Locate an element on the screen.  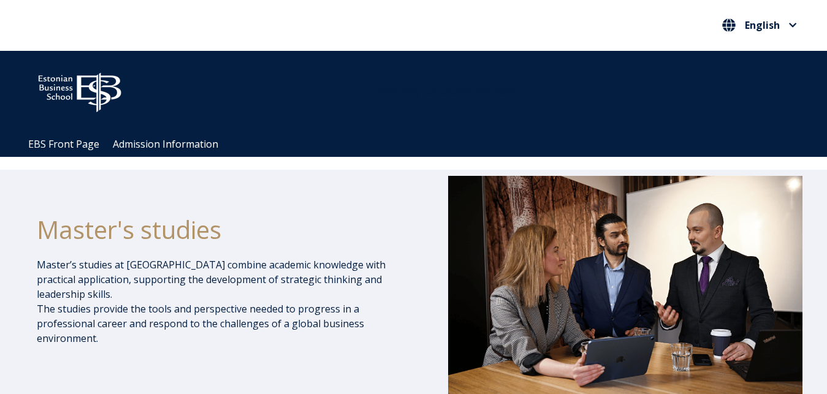
a: EBS Front Page is located at coordinates (64, 144).